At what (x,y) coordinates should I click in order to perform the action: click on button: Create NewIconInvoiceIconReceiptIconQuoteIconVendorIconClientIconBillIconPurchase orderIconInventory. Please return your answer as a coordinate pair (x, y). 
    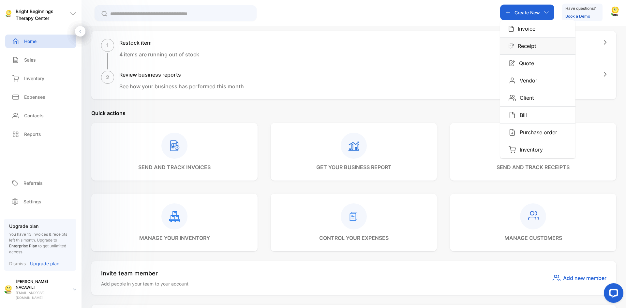
    Looking at the image, I should click on (527, 12).